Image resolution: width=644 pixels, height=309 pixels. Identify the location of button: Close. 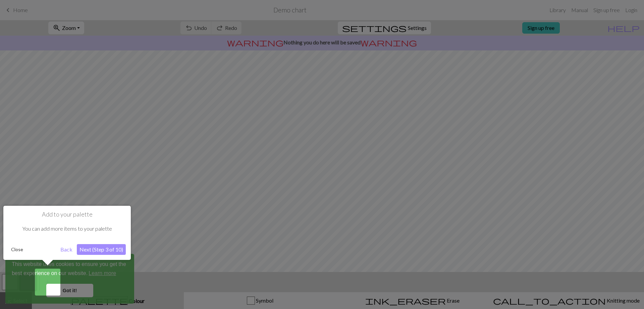
(17, 249).